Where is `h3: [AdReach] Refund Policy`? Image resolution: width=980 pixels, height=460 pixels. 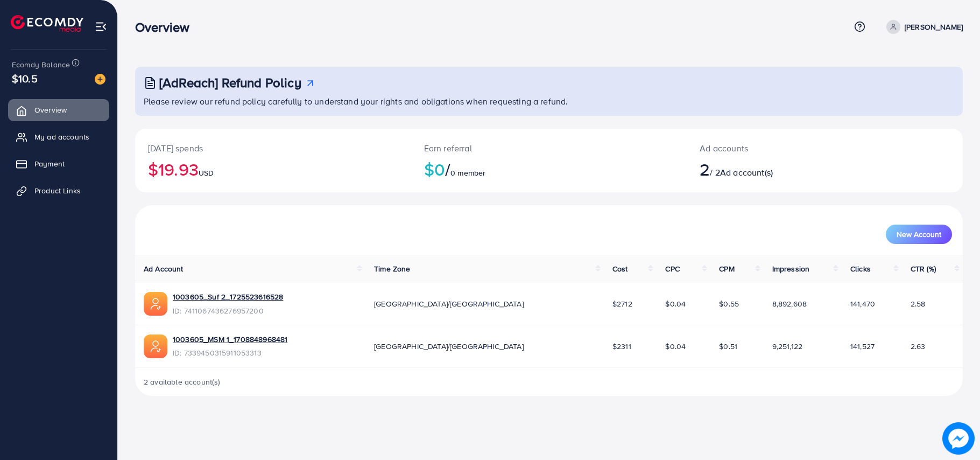
h3: [AdReach] Refund Policy is located at coordinates (230, 82).